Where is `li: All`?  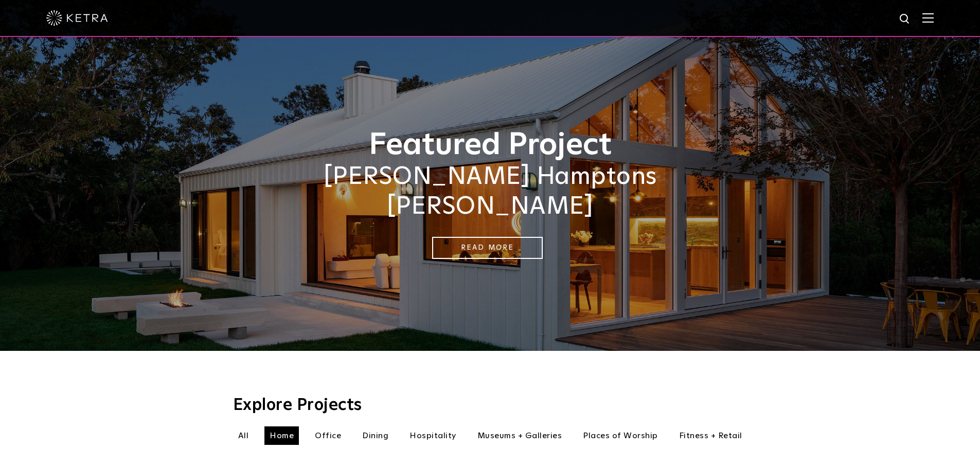 li: All is located at coordinates (243, 436).